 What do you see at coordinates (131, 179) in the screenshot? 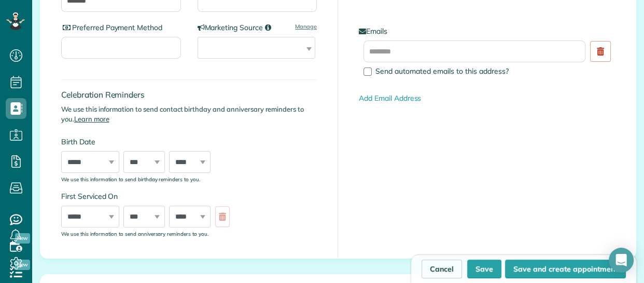
I see `sub: We use this information to send birthday reminders to you.` at bounding box center [131, 179].